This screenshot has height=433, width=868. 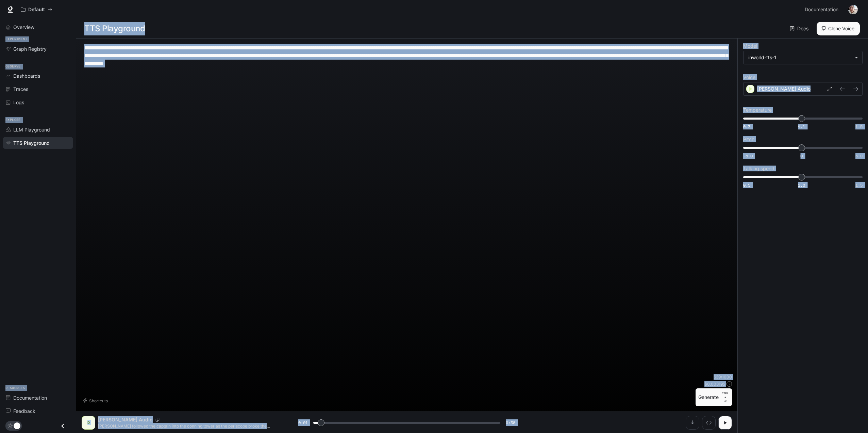 What do you see at coordinates (38, 27) in the screenshot?
I see `a: Overview` at bounding box center [38, 27].